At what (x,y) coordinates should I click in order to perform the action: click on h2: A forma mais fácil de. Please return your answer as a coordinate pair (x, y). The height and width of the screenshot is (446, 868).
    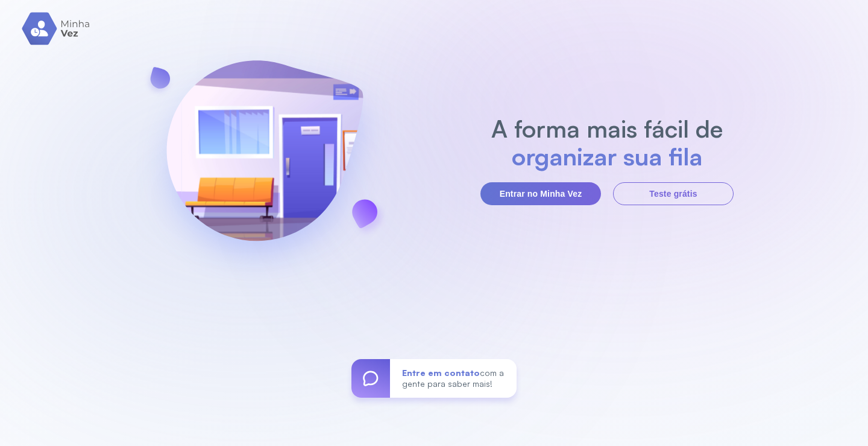
    Looking at the image, I should click on (607, 128).